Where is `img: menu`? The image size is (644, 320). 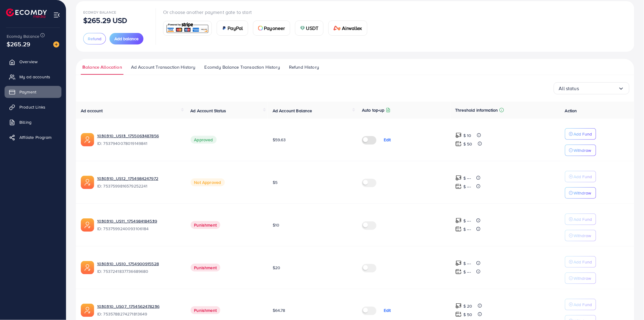
img: menu is located at coordinates (56, 15).